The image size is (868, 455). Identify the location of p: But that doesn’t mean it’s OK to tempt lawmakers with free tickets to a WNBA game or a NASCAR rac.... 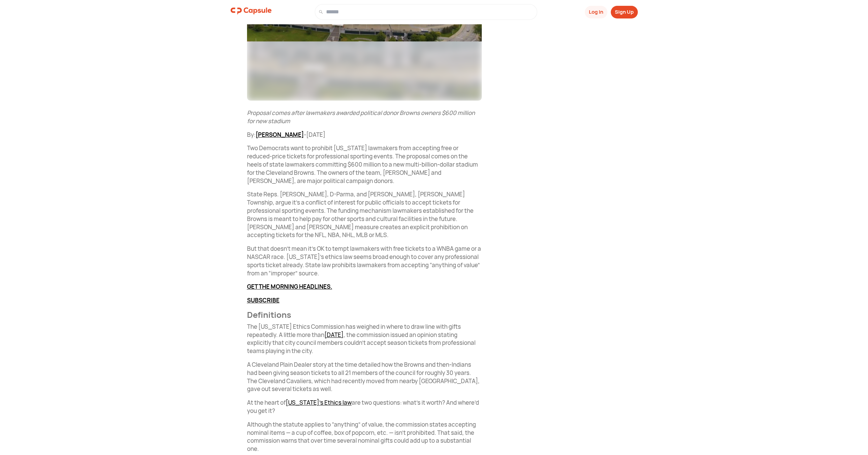
(364, 260).